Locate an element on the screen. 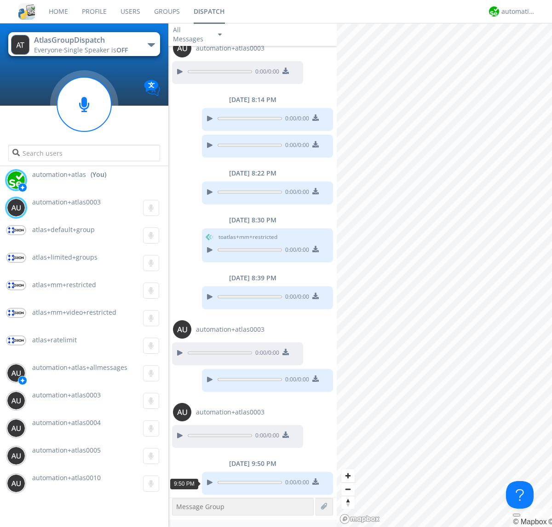 The width and height of the screenshot is (552, 527). button: AtlasGroupDispatchEveryone·Single Speaker isOFF is located at coordinates (84, 44).